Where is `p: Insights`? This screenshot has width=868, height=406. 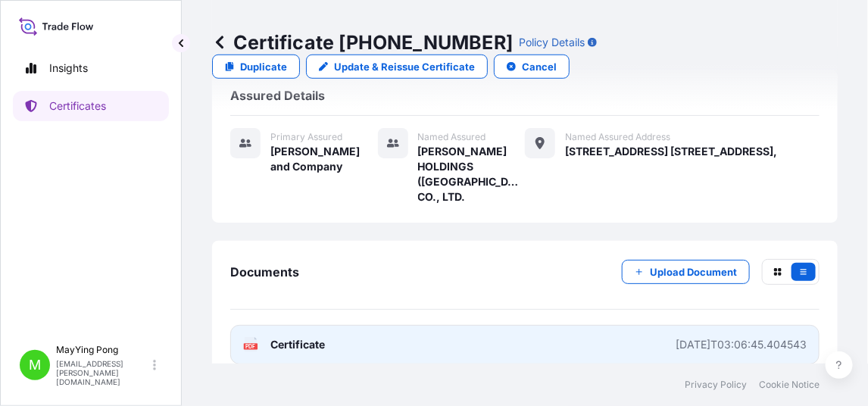 p: Insights is located at coordinates (68, 68).